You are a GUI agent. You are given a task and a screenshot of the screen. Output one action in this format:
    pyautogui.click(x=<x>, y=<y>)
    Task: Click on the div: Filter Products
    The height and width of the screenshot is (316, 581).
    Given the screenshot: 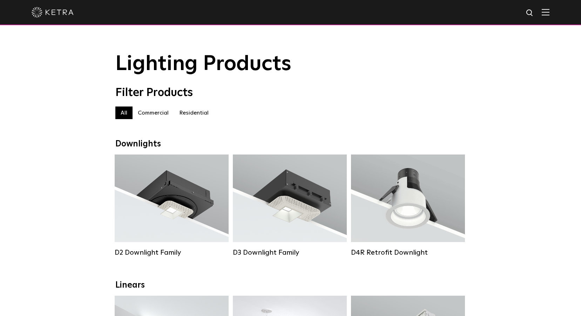 What is the action you would take?
    pyautogui.click(x=291, y=93)
    